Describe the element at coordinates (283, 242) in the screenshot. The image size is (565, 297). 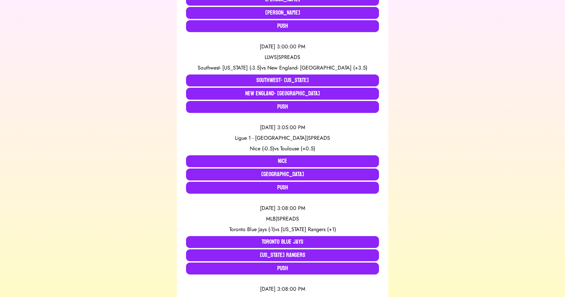
I see `button: Toronto Blue Jays` at that location.